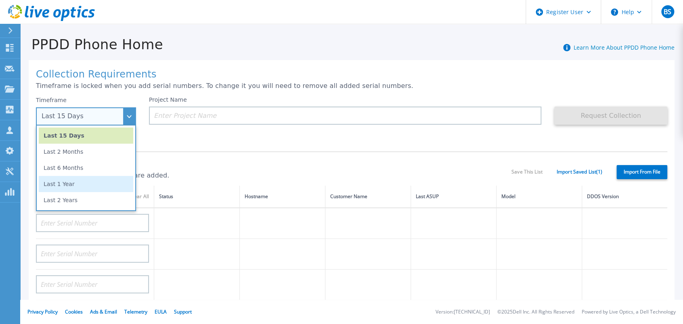 The height and width of the screenshot is (324, 683). What do you see at coordinates (161, 312) in the screenshot?
I see `a: EULA` at bounding box center [161, 312].